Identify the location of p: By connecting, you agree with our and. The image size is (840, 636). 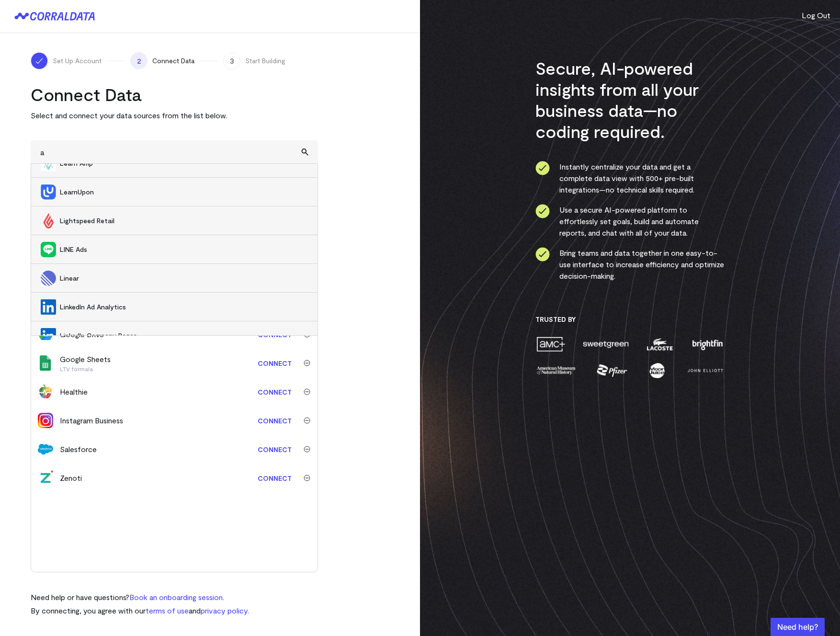
(140, 611).